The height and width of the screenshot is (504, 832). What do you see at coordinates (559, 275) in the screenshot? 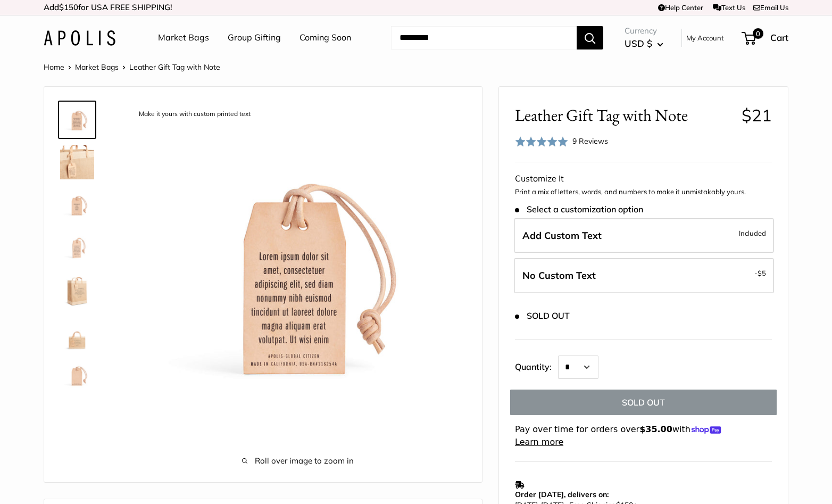
I see `span: No Custom Text` at bounding box center [559, 275].